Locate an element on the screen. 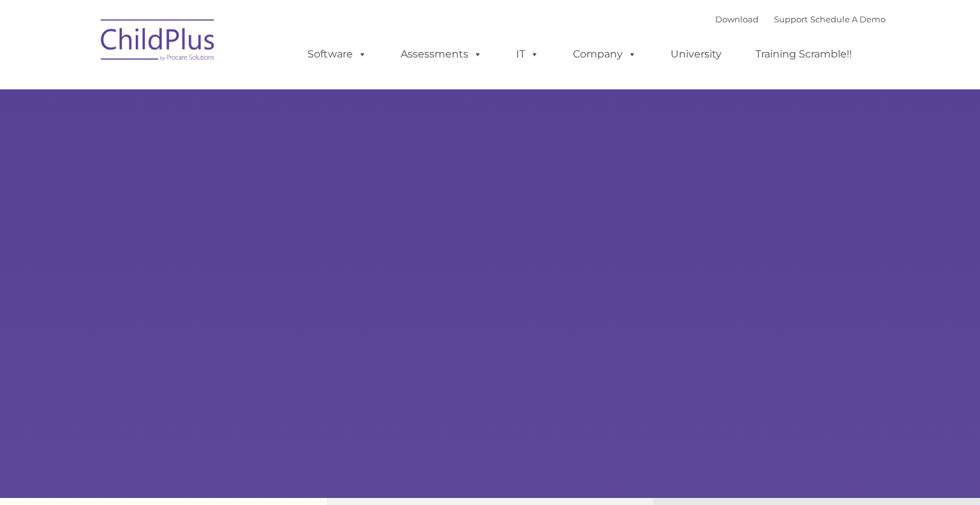  img: ChildPlus by Procare Solutions is located at coordinates (159, 42).